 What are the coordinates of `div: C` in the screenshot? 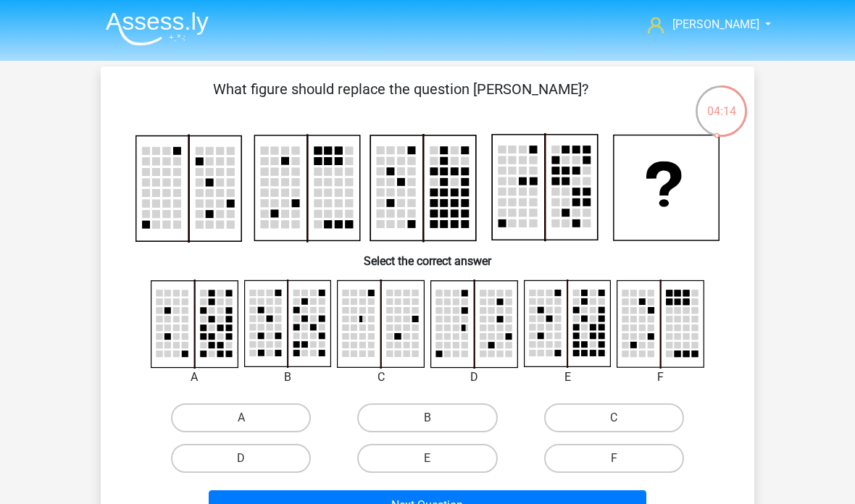 It's located at (381, 377).